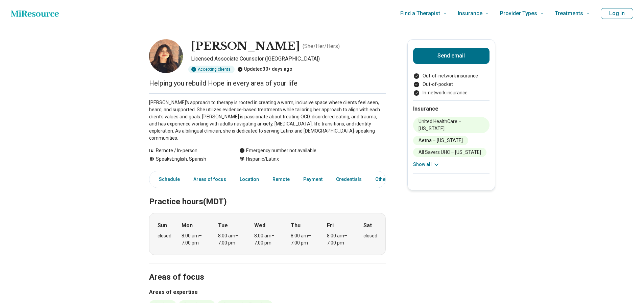 This screenshot has height=303, width=644. I want to click on strong: Thu, so click(295, 225).